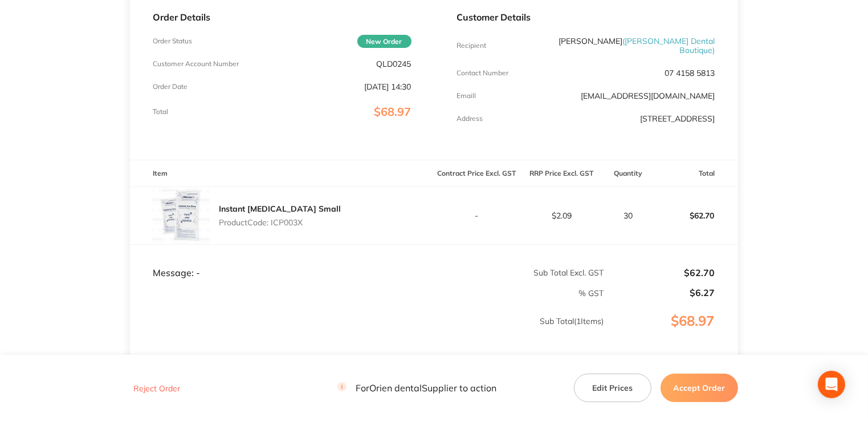 The image size is (868, 421). Describe the element at coordinates (170, 86) in the screenshot. I see `p: Order Date` at that location.